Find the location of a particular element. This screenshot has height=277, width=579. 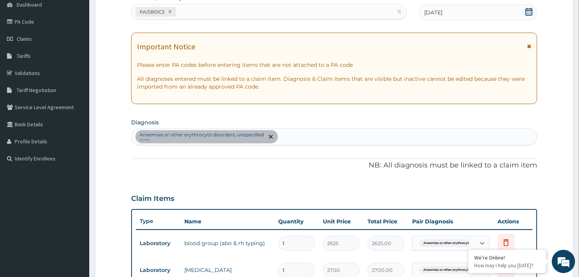

span: Claims is located at coordinates (24, 39).